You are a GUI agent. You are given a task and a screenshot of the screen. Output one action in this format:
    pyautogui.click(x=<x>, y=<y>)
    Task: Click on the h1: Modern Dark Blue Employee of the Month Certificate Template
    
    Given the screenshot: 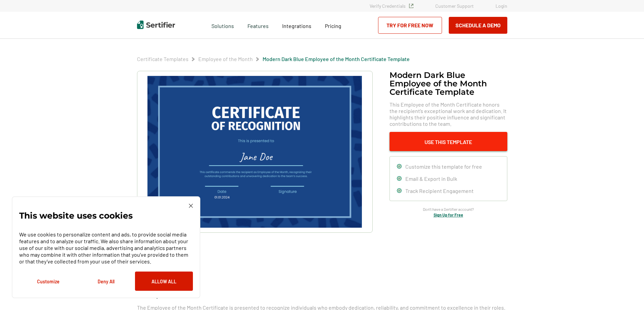 What is the action you would take?
    pyautogui.click(x=449, y=83)
    